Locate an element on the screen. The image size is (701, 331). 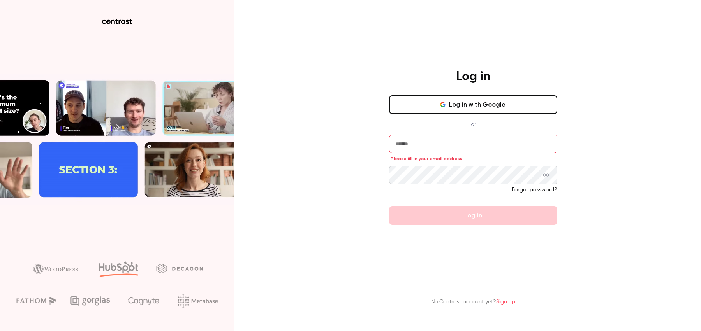
p: No Contrast account yet? is located at coordinates (473, 302).